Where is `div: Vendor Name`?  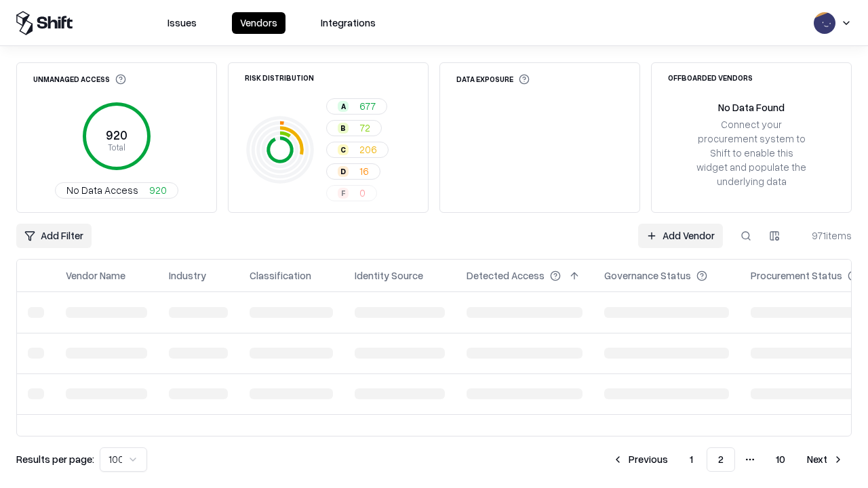
div: Vendor Name is located at coordinates (96, 275).